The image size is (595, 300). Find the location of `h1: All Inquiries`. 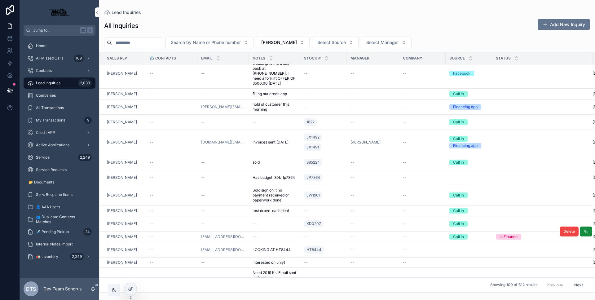

h1: All Inquiries is located at coordinates (121, 26).